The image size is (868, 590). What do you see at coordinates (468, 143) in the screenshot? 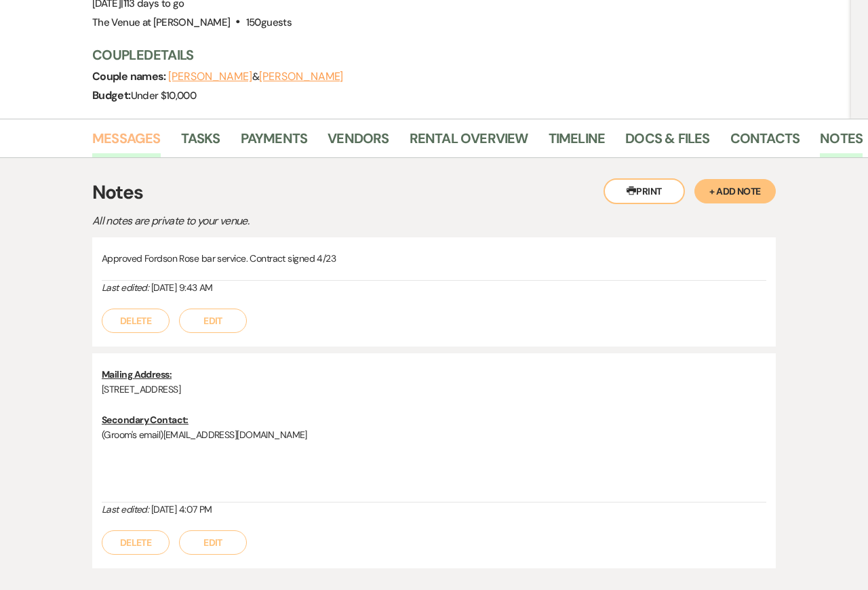
I see `a: Rental Overview` at bounding box center [468, 143].